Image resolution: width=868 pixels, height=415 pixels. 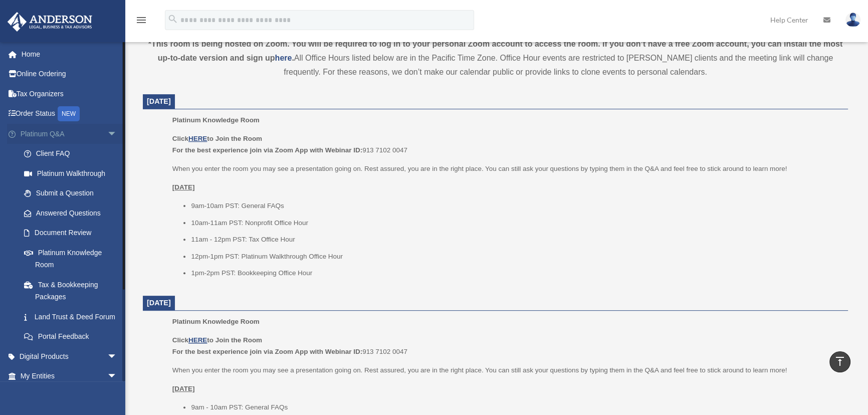 I want to click on a: Tax Organizers, so click(x=69, y=94).